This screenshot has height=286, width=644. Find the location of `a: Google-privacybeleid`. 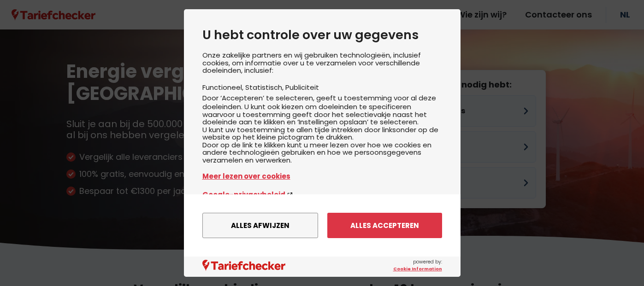

a: Google-privacybeleid is located at coordinates (322, 194).